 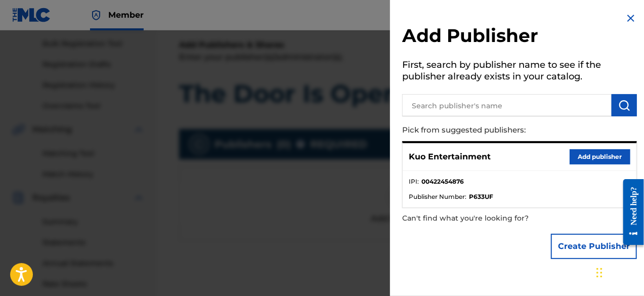 What do you see at coordinates (507, 105) in the screenshot?
I see `input: Search publisher's name` at bounding box center [507, 105].